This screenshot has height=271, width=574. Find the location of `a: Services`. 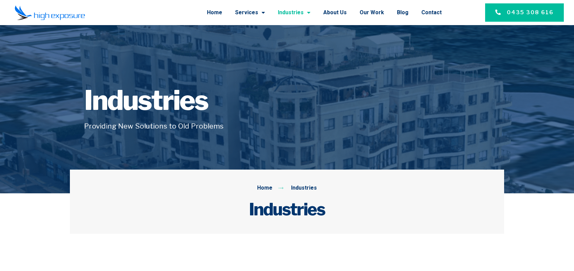

a: Services is located at coordinates (250, 13).